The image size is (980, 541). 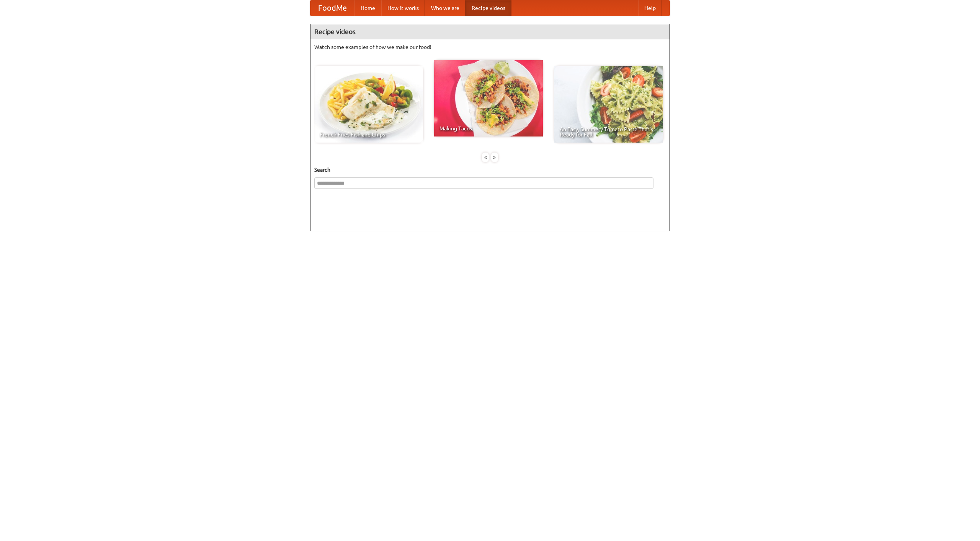 I want to click on span: Making Tacos, so click(x=489, y=129).